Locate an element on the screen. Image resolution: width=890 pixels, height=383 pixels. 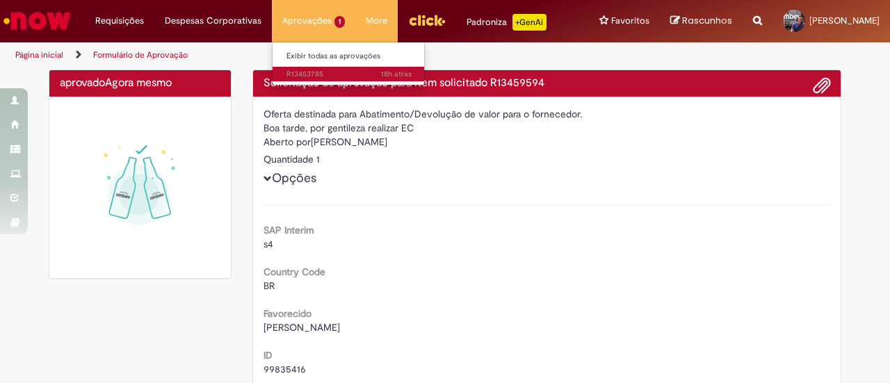
label: Aberto por is located at coordinates (287, 142).